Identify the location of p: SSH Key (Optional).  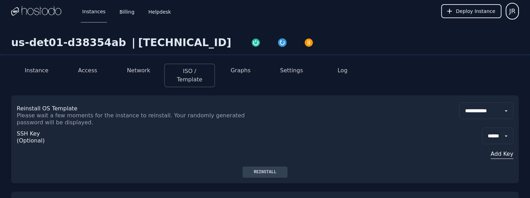
(30, 137).